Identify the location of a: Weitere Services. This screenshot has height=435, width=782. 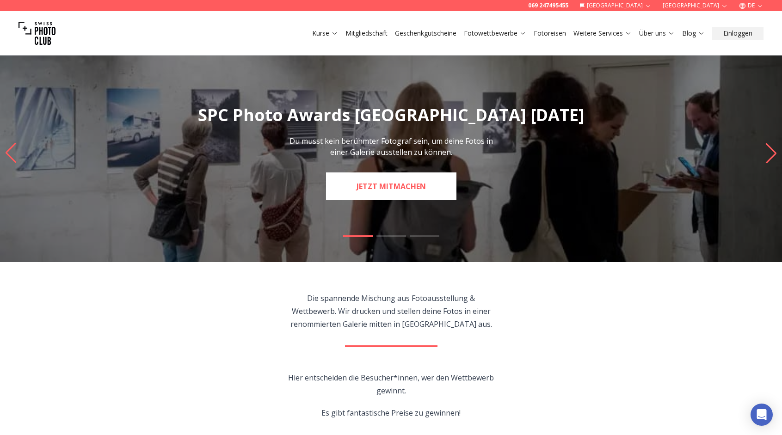
(603, 33).